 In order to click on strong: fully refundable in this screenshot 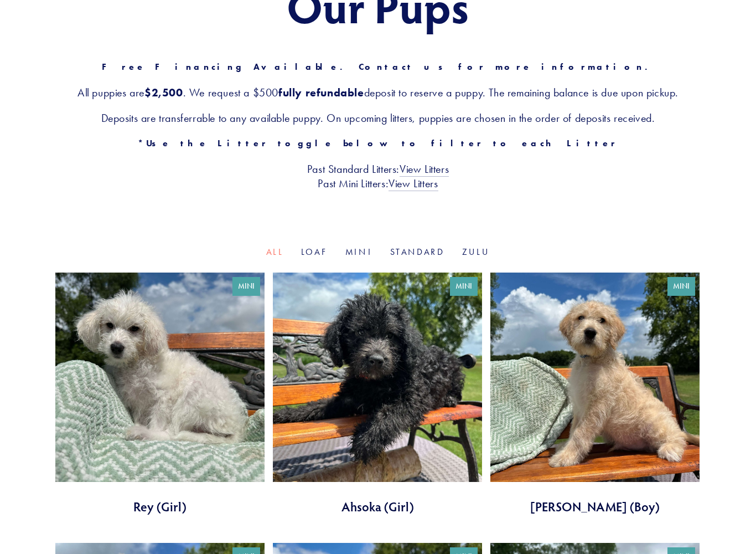, I will do `click(321, 93)`.